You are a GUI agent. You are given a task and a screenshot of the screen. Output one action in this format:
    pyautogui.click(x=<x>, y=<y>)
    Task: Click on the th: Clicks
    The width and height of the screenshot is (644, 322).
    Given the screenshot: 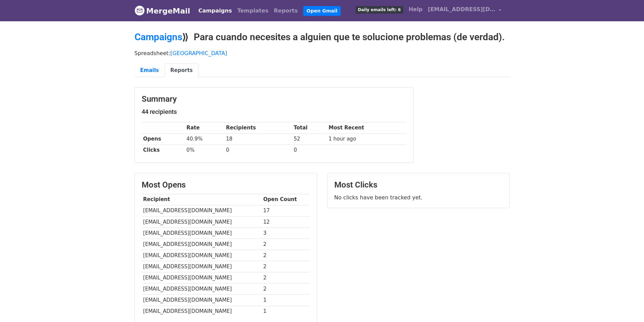 What is the action you would take?
    pyautogui.click(x=164, y=150)
    